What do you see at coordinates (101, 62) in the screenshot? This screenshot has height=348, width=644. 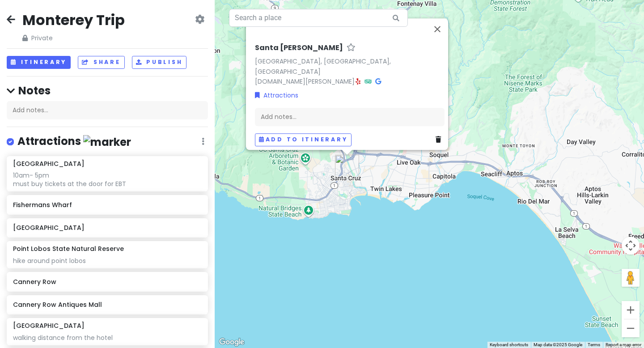 I see `button: Share` at bounding box center [101, 62].